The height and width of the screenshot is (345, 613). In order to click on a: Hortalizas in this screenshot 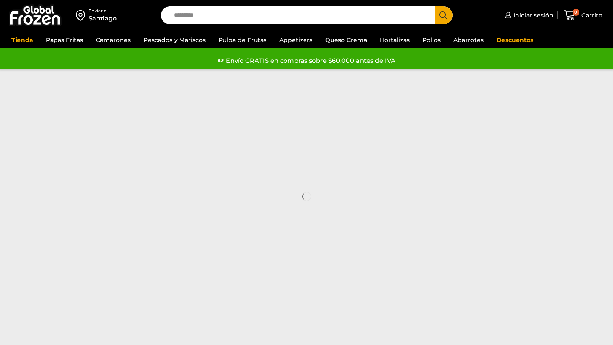, I will do `click(394, 40)`.